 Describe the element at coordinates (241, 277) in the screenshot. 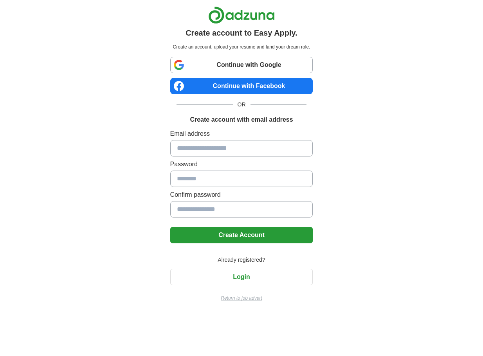

I see `button: Login` at that location.